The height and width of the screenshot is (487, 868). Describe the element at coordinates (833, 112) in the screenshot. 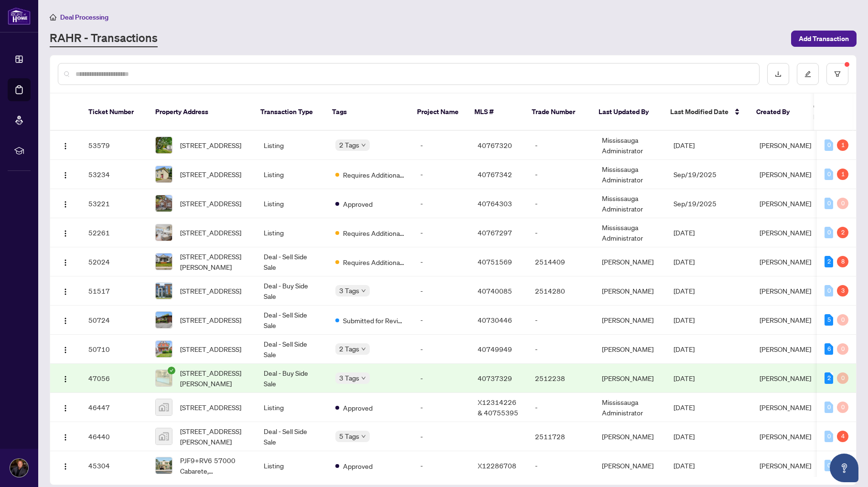

I see `span: Created Date` at that location.